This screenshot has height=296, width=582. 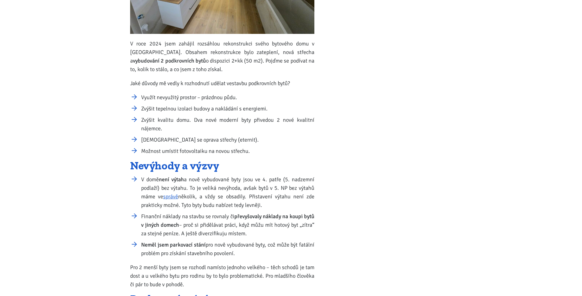 What do you see at coordinates (222, 83) in the screenshot?
I see `p: Jaké důvody mě vedly k rozhodnutí udělat vestavbu podkrovních bytů?` at bounding box center [222, 83].